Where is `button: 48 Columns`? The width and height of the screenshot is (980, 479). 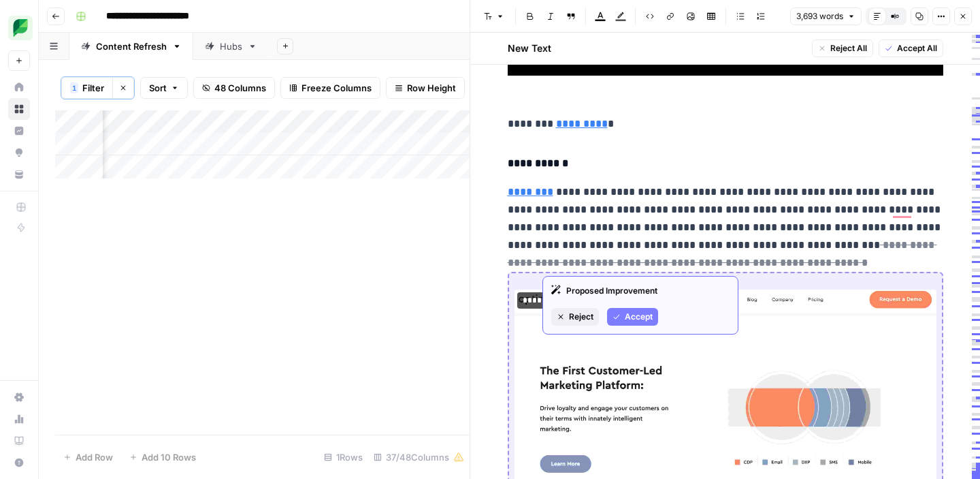
button: 48 Columns is located at coordinates (234, 88).